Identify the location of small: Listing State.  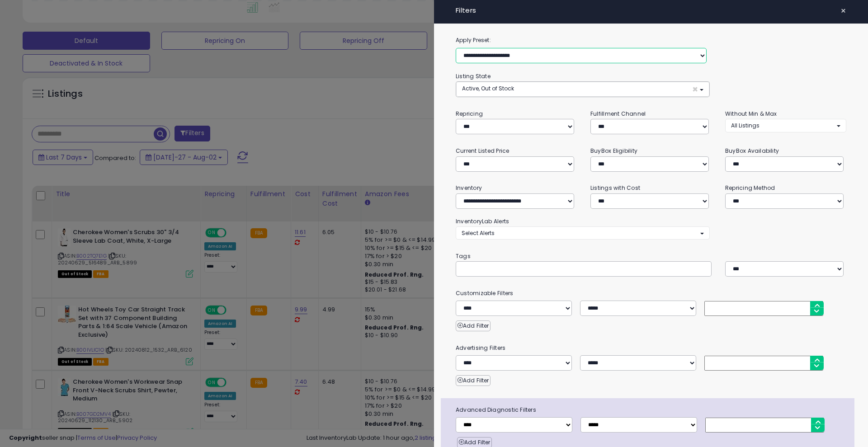
(473, 76).